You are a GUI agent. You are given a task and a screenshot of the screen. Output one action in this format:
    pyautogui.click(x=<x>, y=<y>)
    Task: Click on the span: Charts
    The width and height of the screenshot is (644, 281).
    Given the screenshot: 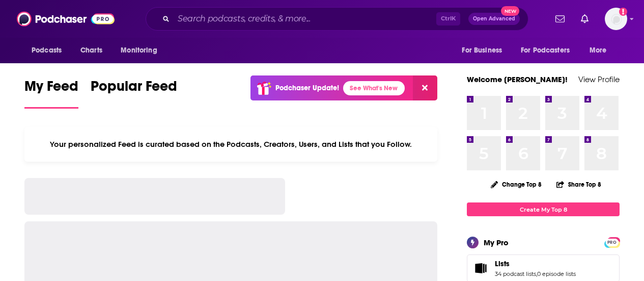 What is the action you would take?
    pyautogui.click(x=91, y=50)
    